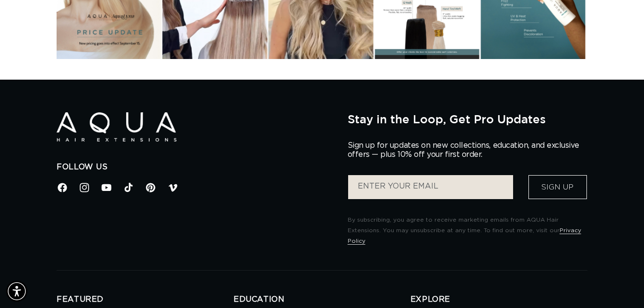 This screenshot has height=308, width=644. What do you see at coordinates (430, 187) in the screenshot?
I see `input: ENTER YOUR EMAIL` at bounding box center [430, 187].